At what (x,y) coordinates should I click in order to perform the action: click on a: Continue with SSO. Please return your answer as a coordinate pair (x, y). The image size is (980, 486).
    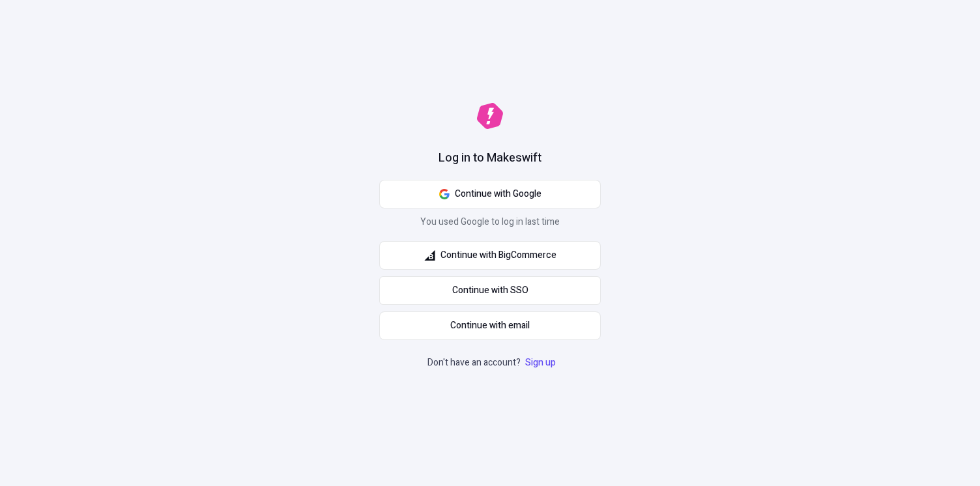
    Looking at the image, I should click on (490, 290).